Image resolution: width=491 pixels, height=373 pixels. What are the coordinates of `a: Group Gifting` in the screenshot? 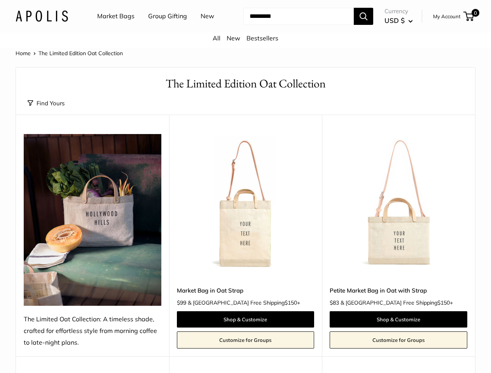 It's located at (167, 16).